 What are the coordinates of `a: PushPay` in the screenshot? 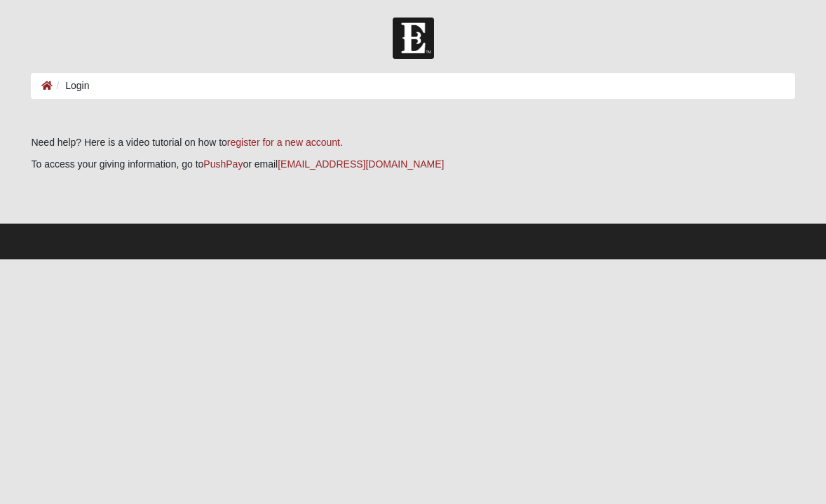 It's located at (223, 164).